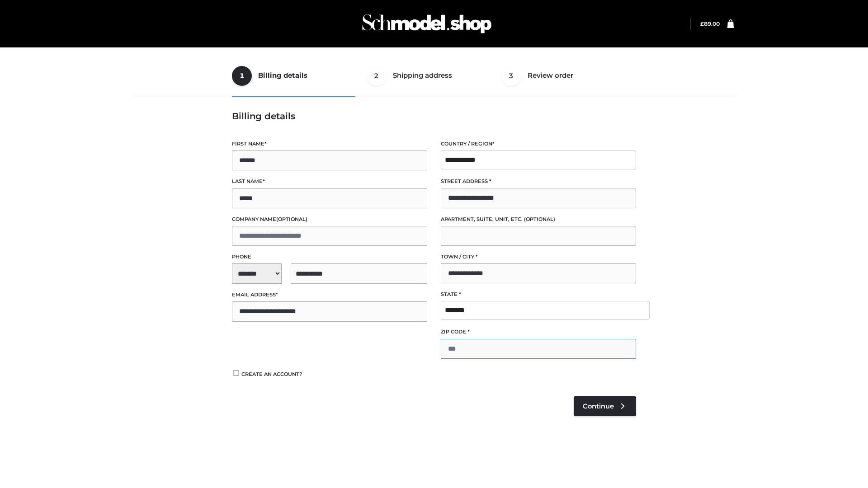 Image resolution: width=868 pixels, height=488 pixels. Describe the element at coordinates (330, 257) in the screenshot. I see `label: Phone` at that location.